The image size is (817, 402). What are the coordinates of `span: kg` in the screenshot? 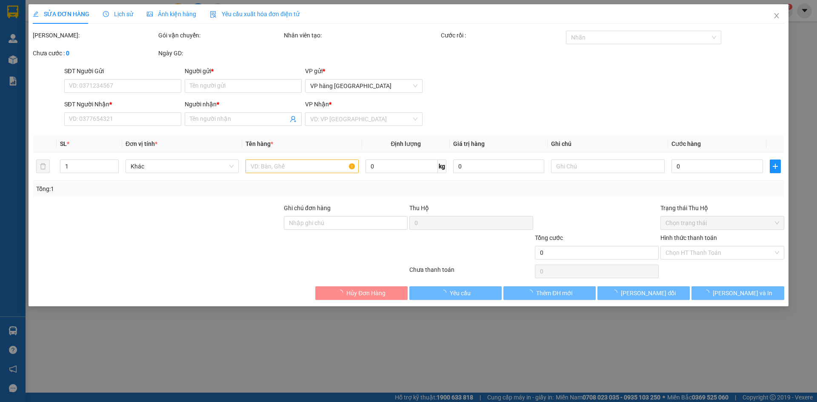 It's located at (442, 166).